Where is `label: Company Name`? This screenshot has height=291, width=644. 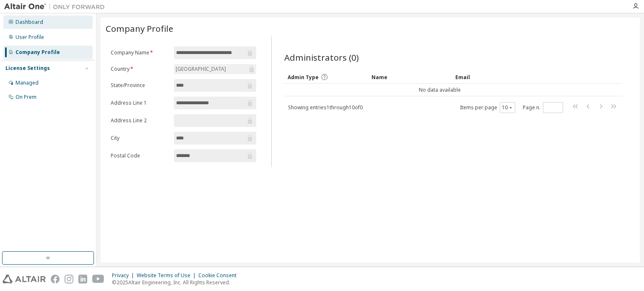
label: Company Name is located at coordinates (140, 53).